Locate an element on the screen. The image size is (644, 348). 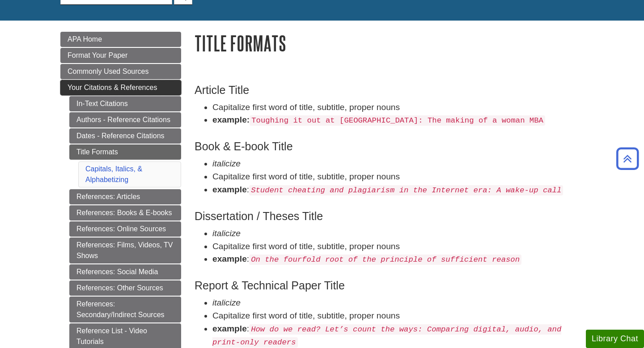
a: References: Other Sources is located at coordinates (125, 288).